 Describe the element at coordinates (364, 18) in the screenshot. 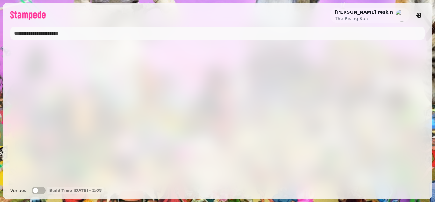

I see `p: The Rising Sun` at that location.